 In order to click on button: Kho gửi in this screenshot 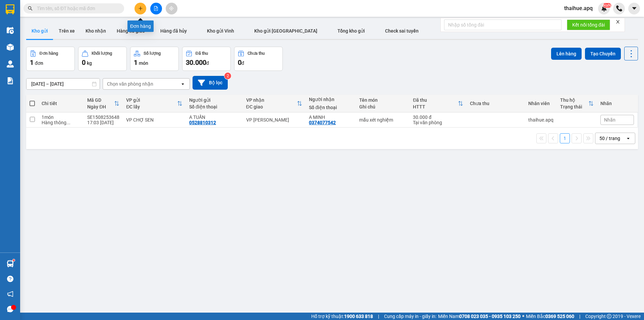, I will do `click(40, 31)`.